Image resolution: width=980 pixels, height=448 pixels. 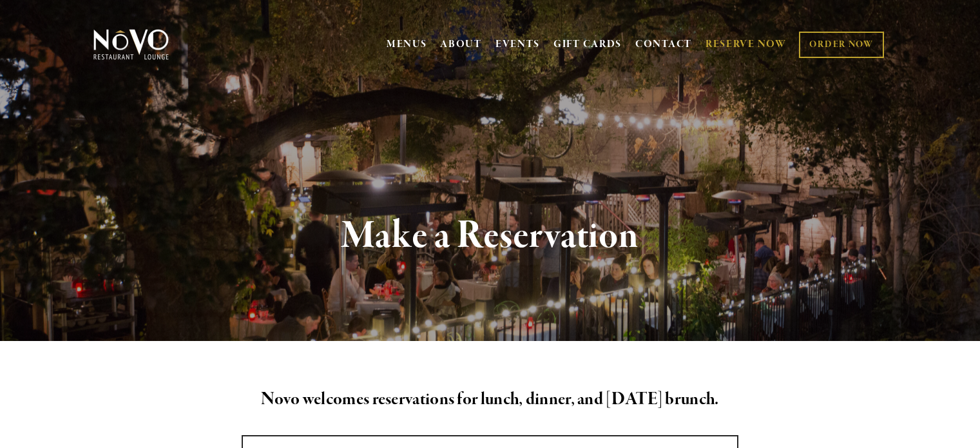 What do you see at coordinates (130, 45) in the screenshot?
I see `img: Novo Restaurant &amp; Lounge` at bounding box center [130, 45].